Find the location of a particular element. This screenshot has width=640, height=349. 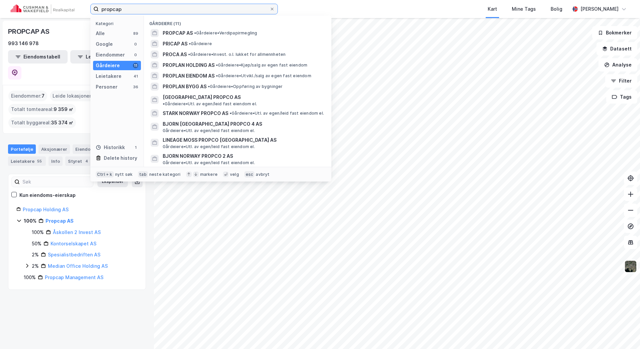

span: Gårdeiere • Oppføring av bygninger is located at coordinates (245, 87).